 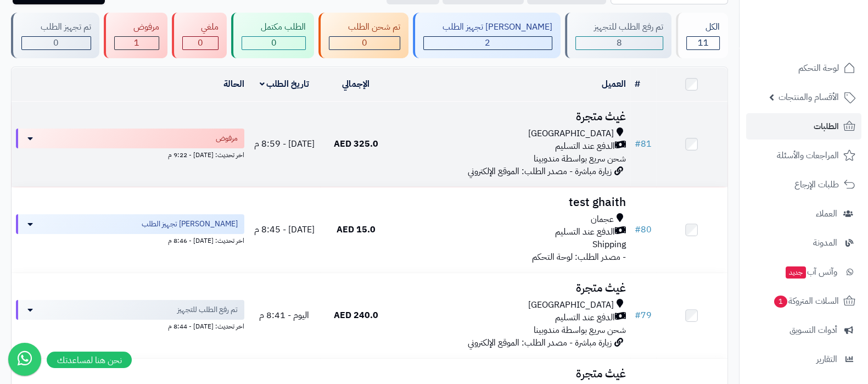 I want to click on div: تم رفع الطلب للتجهيز, so click(x=619, y=27).